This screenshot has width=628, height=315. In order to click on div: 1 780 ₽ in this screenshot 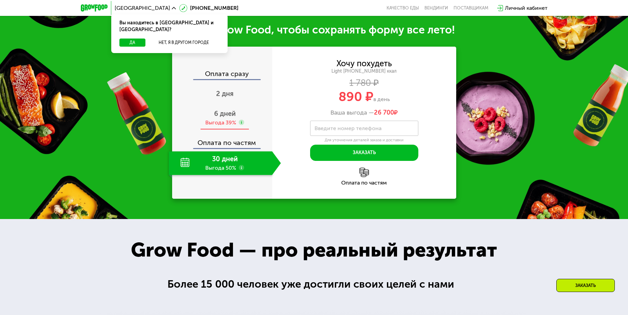, I will do `click(364, 83)`.